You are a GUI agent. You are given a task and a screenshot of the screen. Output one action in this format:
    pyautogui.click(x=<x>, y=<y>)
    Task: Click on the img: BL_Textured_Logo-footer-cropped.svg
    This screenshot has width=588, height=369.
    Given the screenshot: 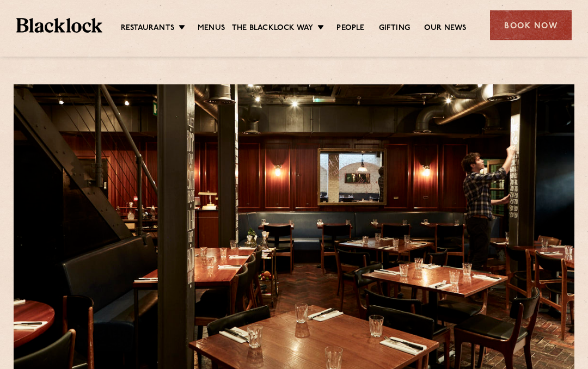 What is the action you would take?
    pyautogui.click(x=59, y=25)
    